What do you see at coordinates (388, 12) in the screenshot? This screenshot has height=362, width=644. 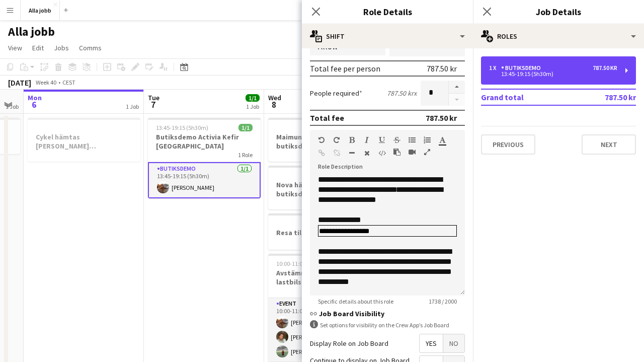 I see `h3: Role Details` at bounding box center [388, 12].